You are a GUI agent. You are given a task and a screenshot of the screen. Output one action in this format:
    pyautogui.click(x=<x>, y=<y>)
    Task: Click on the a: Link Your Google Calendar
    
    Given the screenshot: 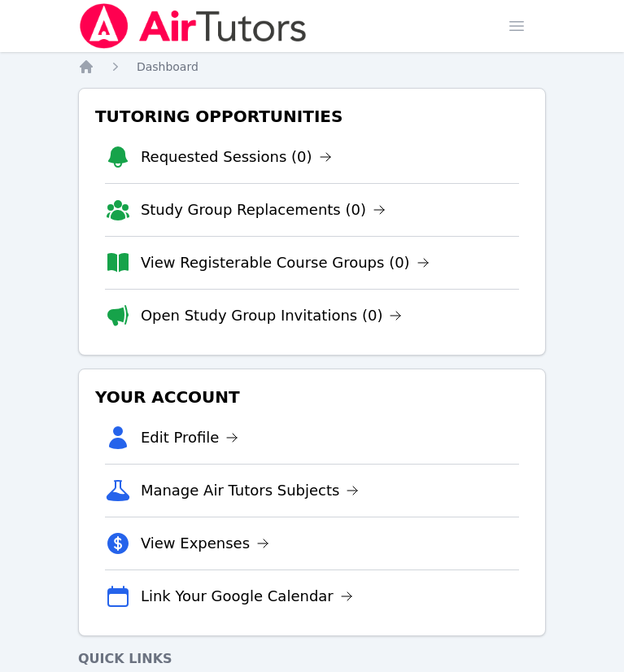 What is the action you would take?
    pyautogui.click(x=246, y=597)
    